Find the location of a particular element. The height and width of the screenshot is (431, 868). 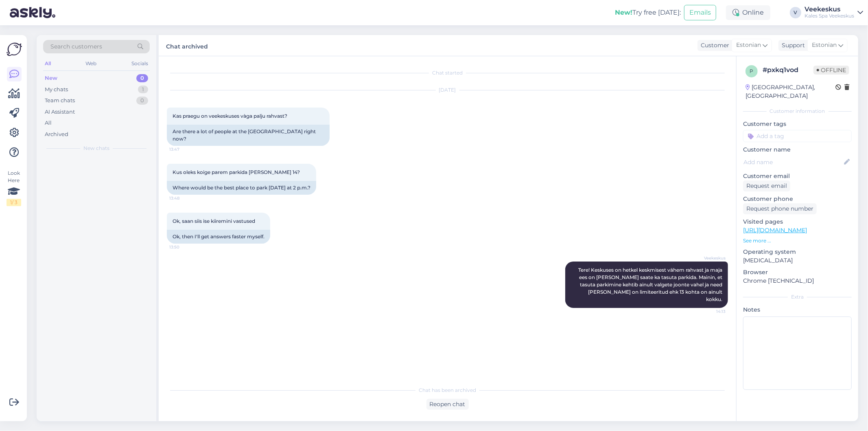

p: Customer tags is located at coordinates (797, 124).